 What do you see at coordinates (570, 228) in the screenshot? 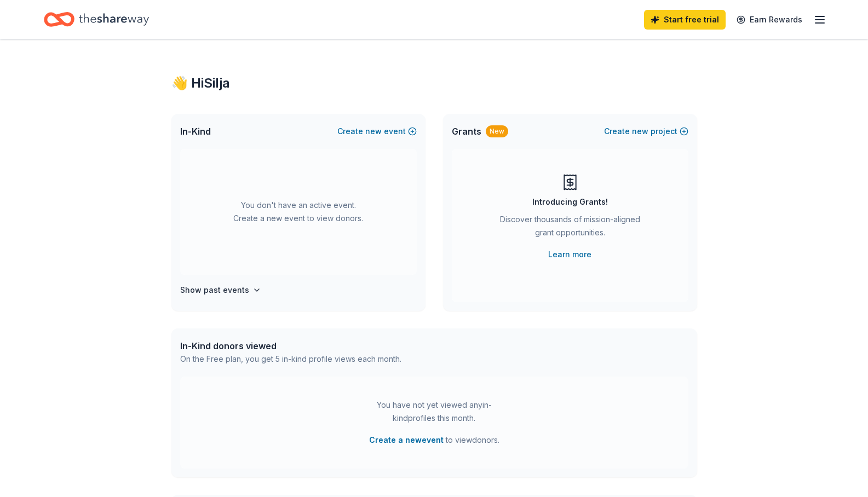
I see `div: Discover thousands of mission-aligned grant opportunities.` at bounding box center [570, 228].